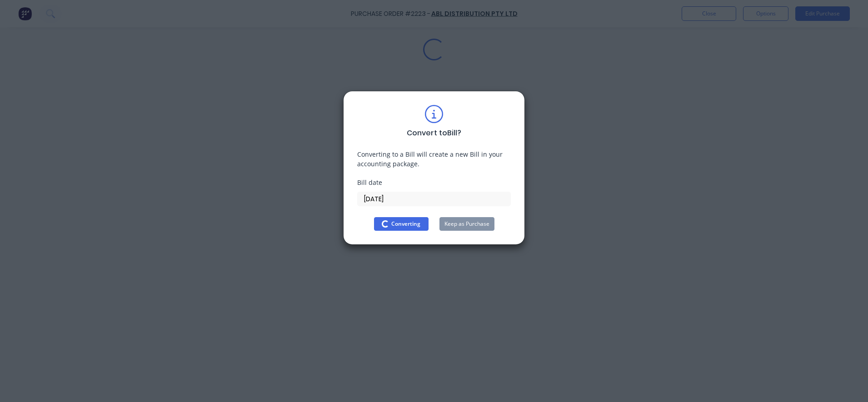 This screenshot has width=868, height=402. What do you see at coordinates (434, 133) in the screenshot?
I see `div: Convert to Bill ?` at bounding box center [434, 133].